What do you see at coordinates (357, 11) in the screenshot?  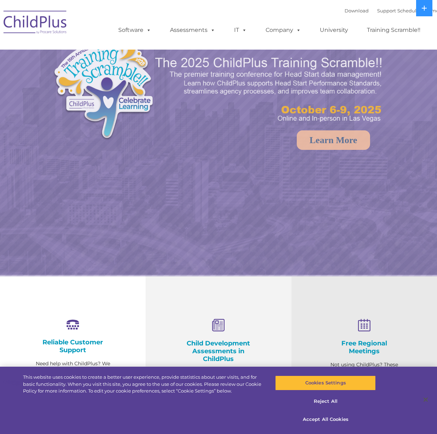 I see `a: Download` at bounding box center [357, 11].